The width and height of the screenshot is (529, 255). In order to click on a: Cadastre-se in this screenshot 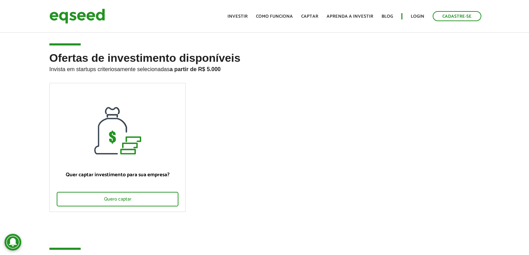, I will do `click(457, 16)`.